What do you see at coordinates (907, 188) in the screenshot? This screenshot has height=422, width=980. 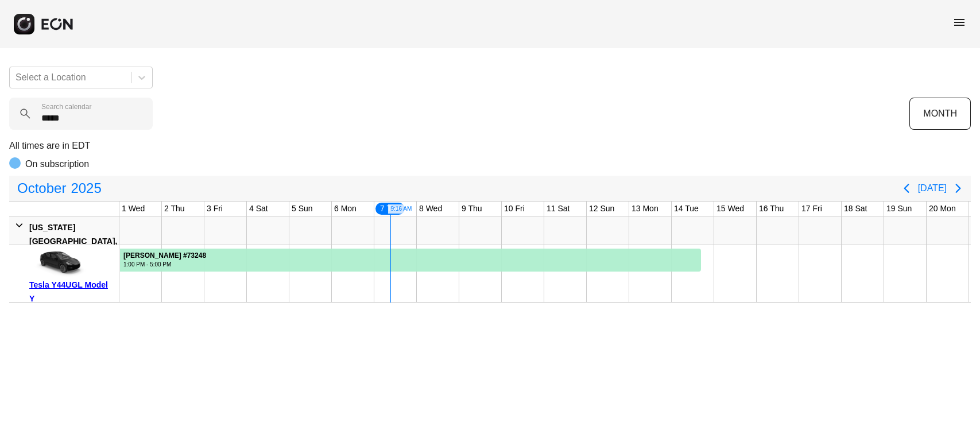 I see `button: Previous page` at bounding box center [907, 188].